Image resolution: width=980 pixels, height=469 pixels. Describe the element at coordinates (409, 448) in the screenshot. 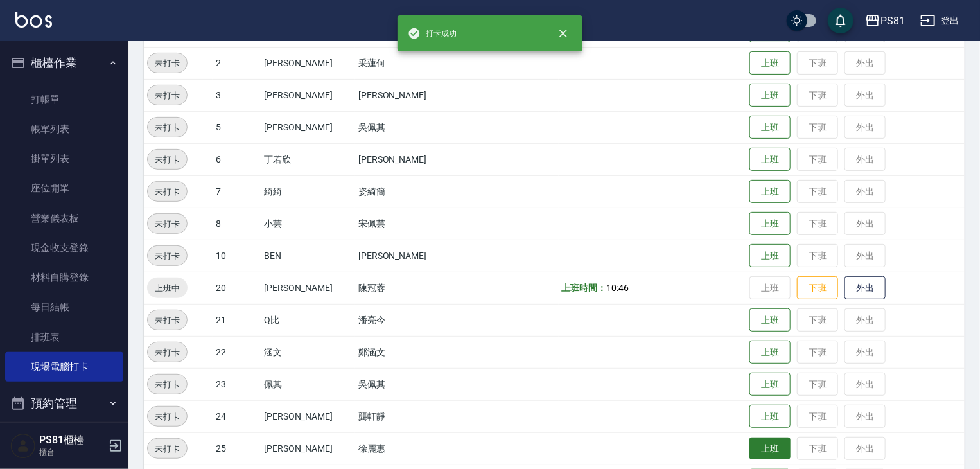

I see `td: 徐麗惠` at that location.